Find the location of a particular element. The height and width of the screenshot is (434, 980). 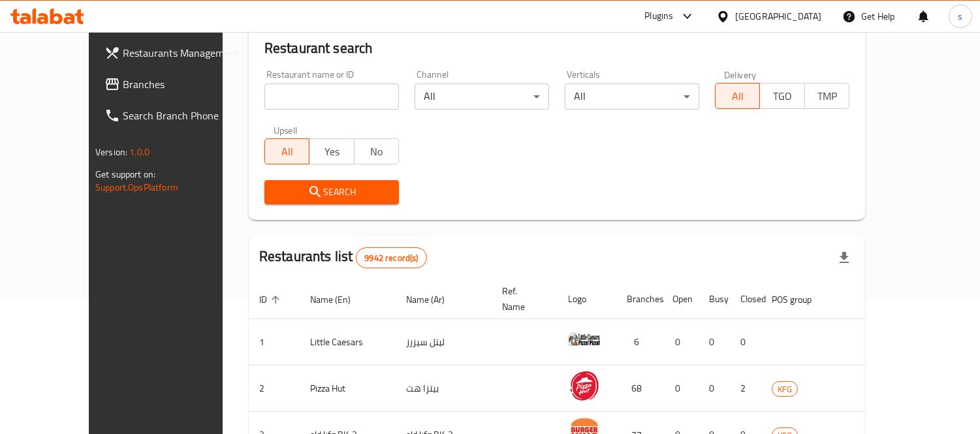

span: TGO is located at coordinates (783, 96).